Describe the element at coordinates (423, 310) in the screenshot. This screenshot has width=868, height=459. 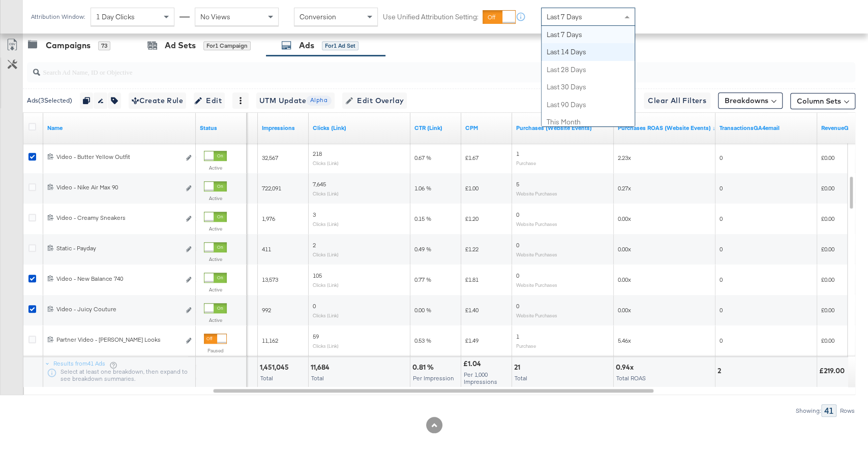
I see `span: 0.00 %` at that location.